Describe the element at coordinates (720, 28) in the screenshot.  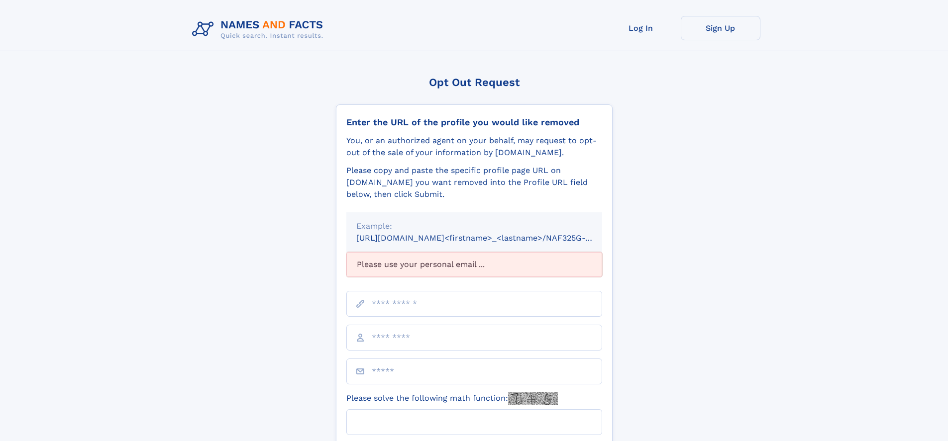
I see `a: Sign Up` at that location.